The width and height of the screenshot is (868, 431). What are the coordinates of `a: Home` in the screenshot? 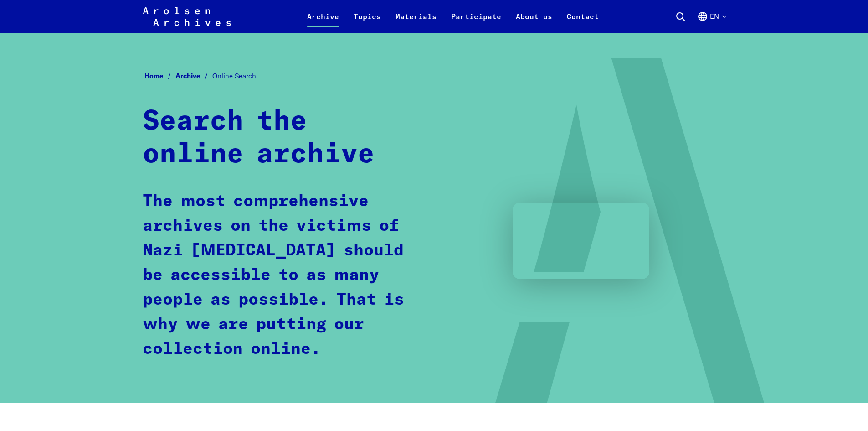 It's located at (160, 76).